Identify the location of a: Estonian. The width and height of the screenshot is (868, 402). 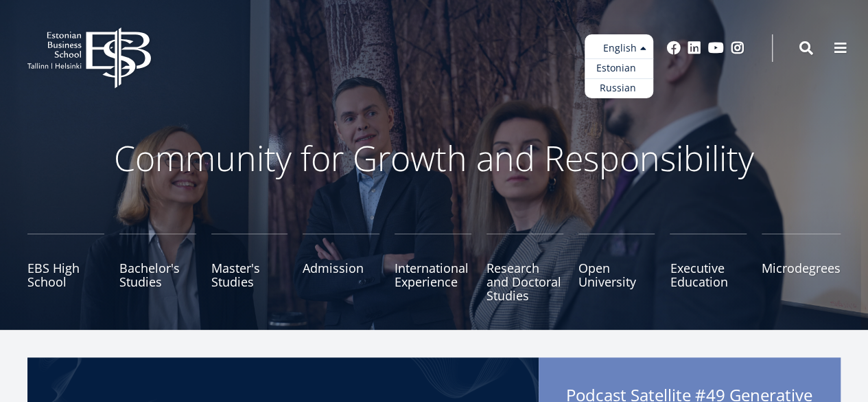
(619, 68).